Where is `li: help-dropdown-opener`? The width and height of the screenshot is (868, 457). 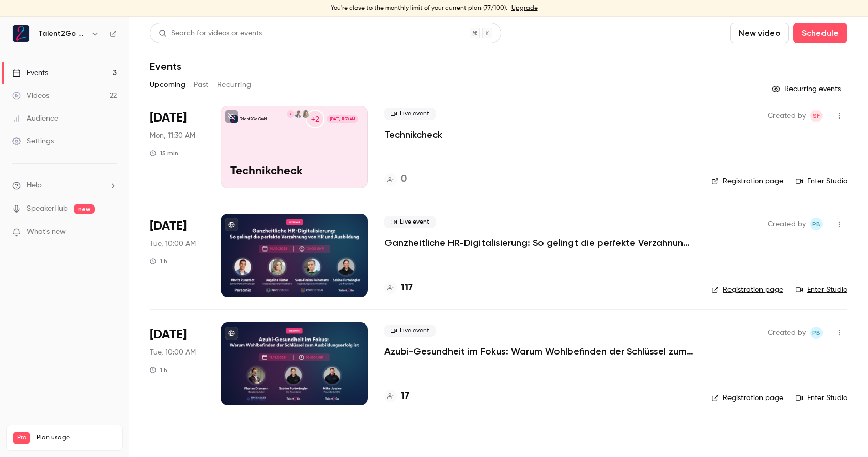 li: help-dropdown-opener is located at coordinates (65, 185).